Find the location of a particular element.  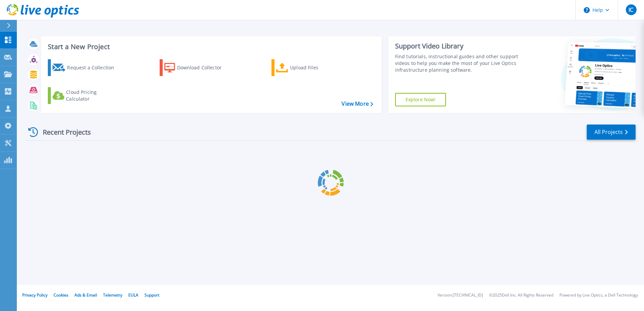

a: All Projects is located at coordinates (611, 132).